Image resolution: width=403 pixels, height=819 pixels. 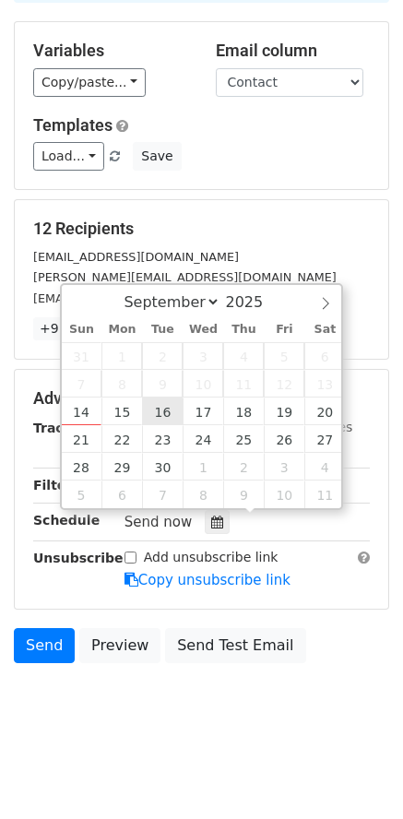 I want to click on span: September 19, 2025, so click(x=284, y=411).